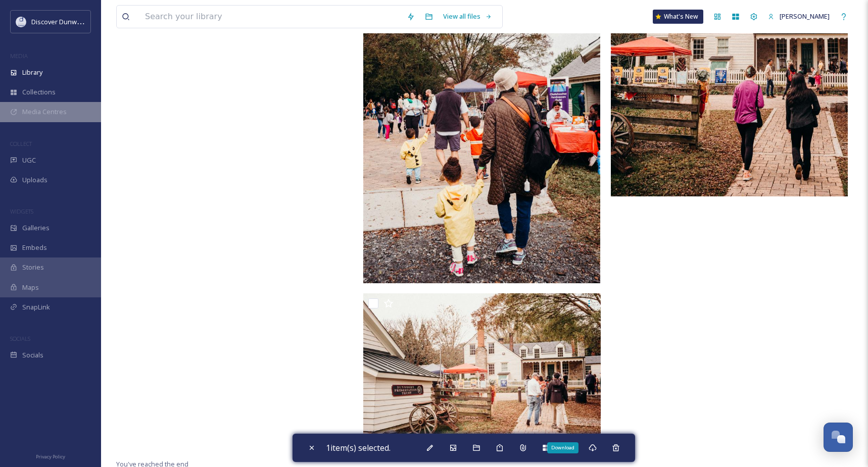 This screenshot has height=467, width=868. What do you see at coordinates (22, 211) in the screenshot?
I see `span: WIDGETS` at bounding box center [22, 211].